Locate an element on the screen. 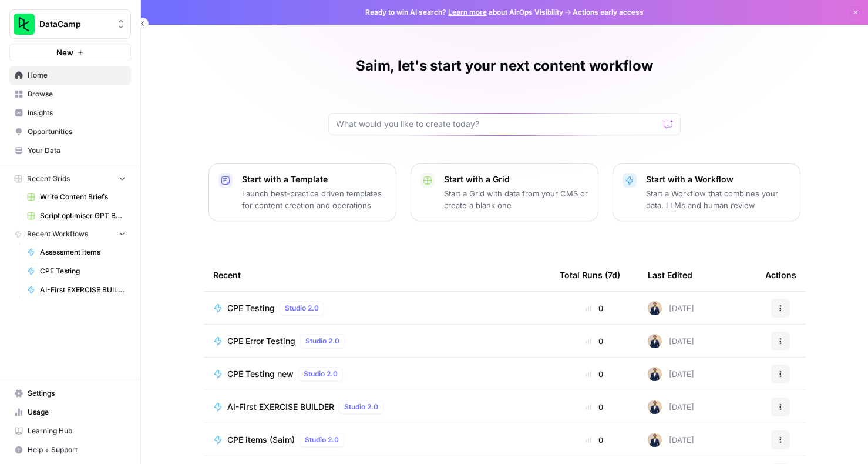 The height and width of the screenshot is (464, 868). a: CPE TestingStudio 2.0 is located at coordinates (377, 308).